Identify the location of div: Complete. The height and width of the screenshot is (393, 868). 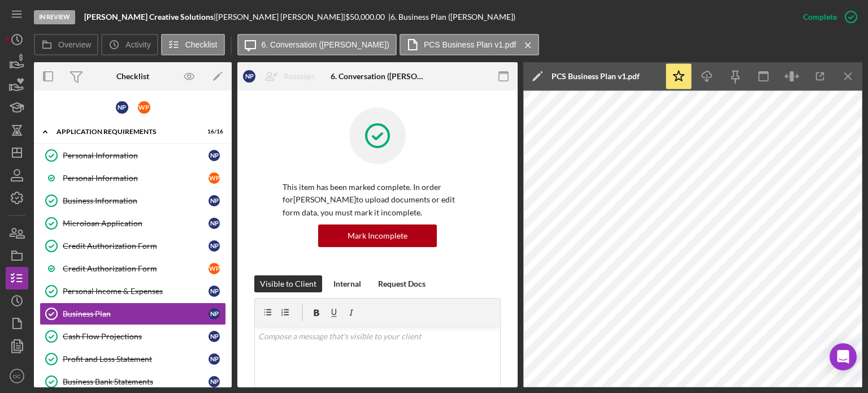
(820, 17).